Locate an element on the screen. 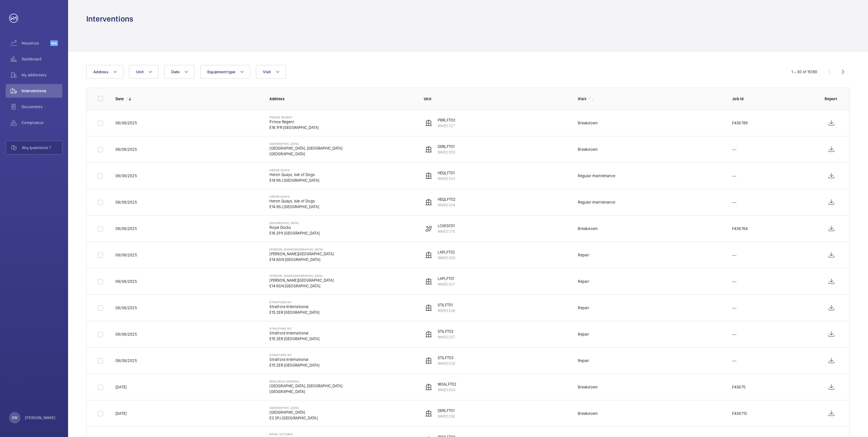 The height and width of the screenshot is (437, 868). p: STILFT01 is located at coordinates (447, 305).